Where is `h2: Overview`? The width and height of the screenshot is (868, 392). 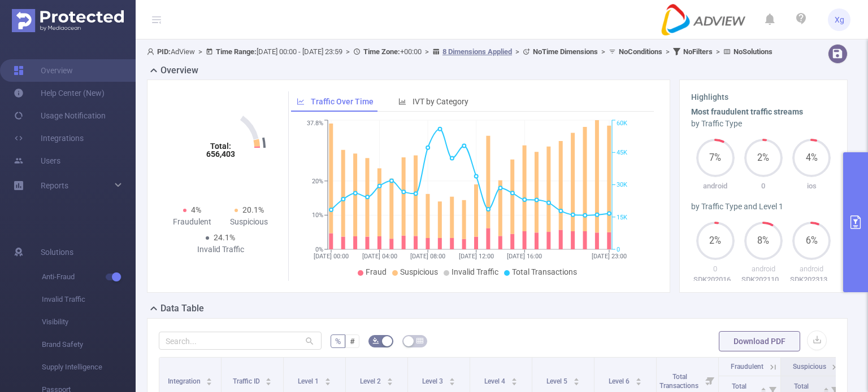 h2: Overview is located at coordinates (179, 71).